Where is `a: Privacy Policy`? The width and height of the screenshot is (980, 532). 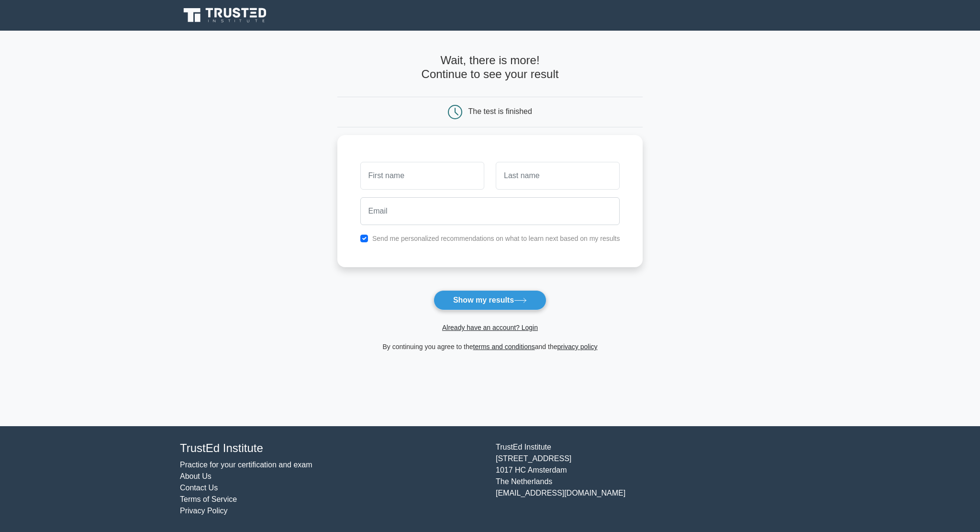
a: Privacy Policy is located at coordinates (204, 510).